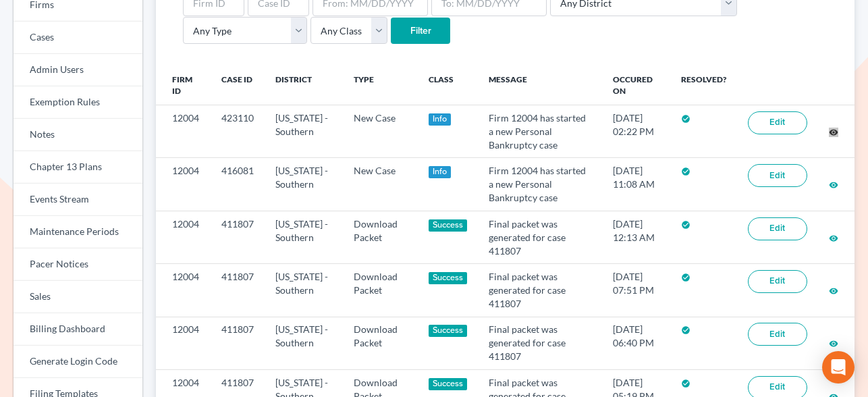 The height and width of the screenshot is (397, 868). I want to click on th: Firm ID, so click(183, 86).